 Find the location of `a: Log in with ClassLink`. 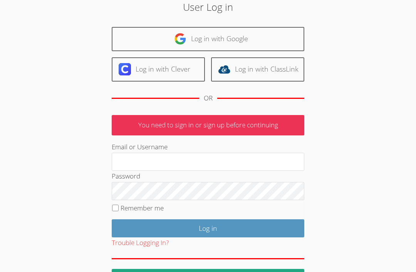

a: Log in with ClassLink is located at coordinates (258, 69).